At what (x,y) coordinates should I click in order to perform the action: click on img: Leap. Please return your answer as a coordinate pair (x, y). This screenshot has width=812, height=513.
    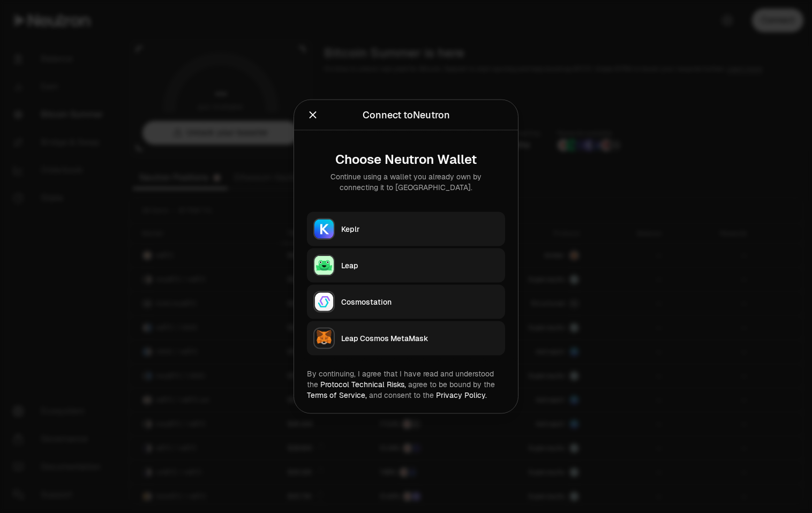
    Looking at the image, I should click on (324, 265).